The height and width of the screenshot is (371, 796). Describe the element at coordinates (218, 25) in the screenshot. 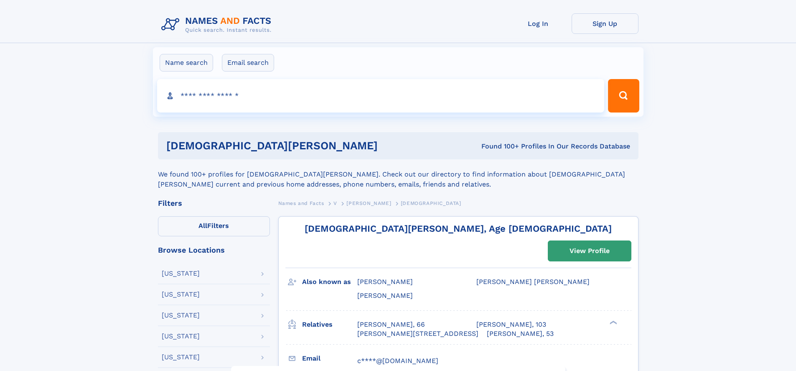

I see `img: Logo Names and Facts` at that location.